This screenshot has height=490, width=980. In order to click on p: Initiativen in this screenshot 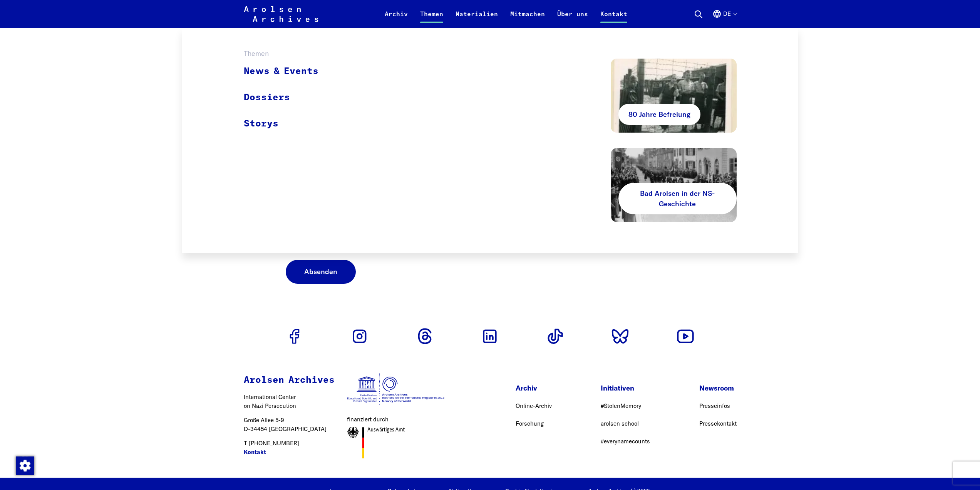, I will do `click(625, 387)`.